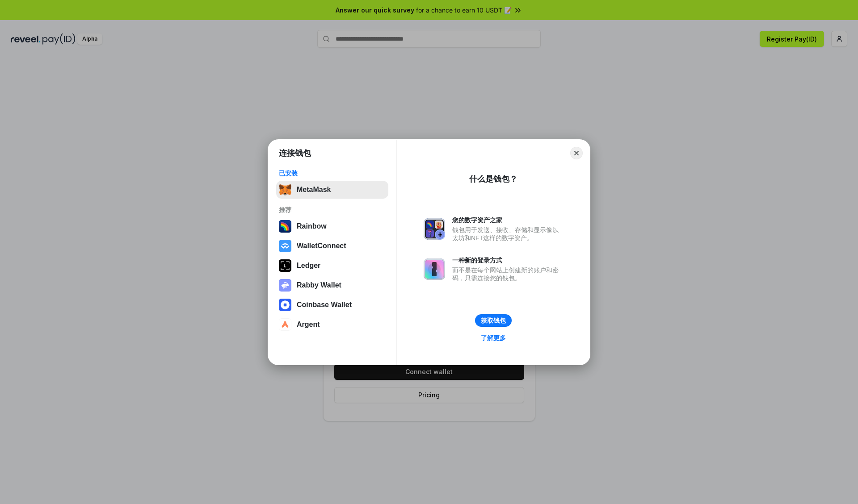 The image size is (858, 504). What do you see at coordinates (332, 305) in the screenshot?
I see `button: Coinbase Wallet` at bounding box center [332, 305].